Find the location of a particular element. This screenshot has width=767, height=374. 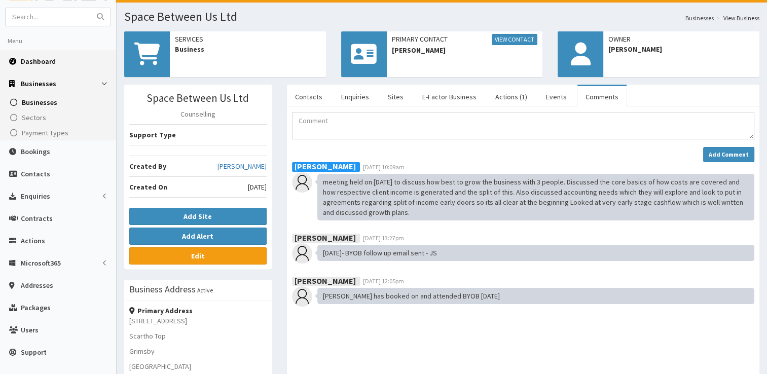

b: Created By is located at coordinates (147, 166).